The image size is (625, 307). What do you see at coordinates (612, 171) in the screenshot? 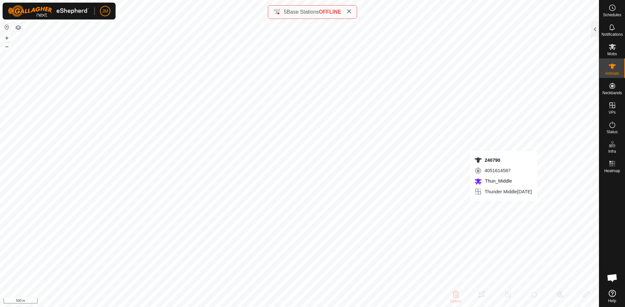
I see `span: Heatmap` at bounding box center [612, 171].